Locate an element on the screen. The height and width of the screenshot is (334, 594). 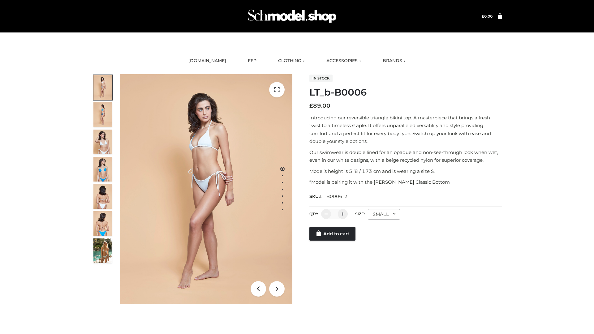
a: ACCESSORIES is located at coordinates (344, 61).